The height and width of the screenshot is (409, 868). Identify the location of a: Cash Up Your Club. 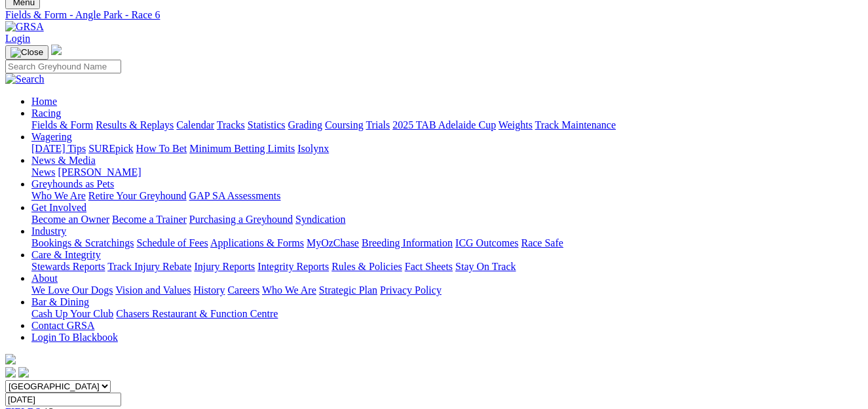
(72, 313).